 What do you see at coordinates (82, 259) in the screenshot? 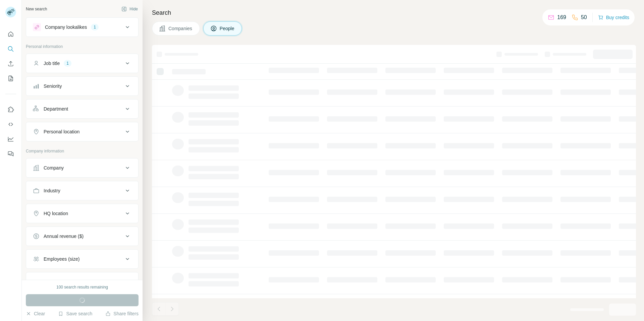
I see `button: Employees (size)` at bounding box center [82, 259].